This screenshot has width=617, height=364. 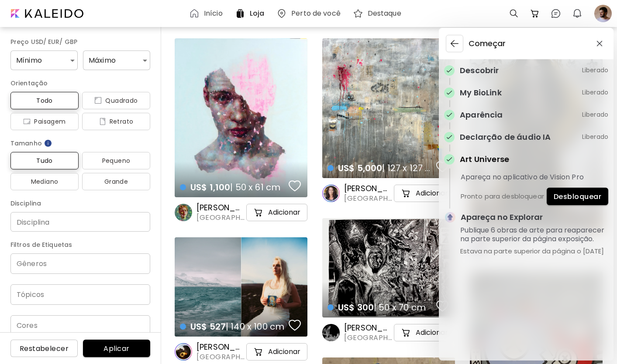 What do you see at coordinates (599, 44) in the screenshot?
I see `img: closeButton` at bounding box center [599, 44].